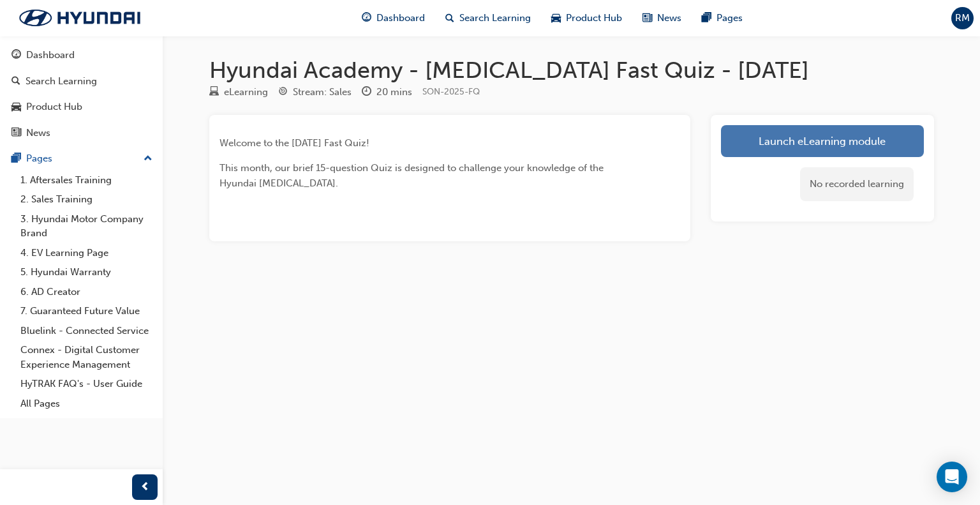 The height and width of the screenshot is (505, 980). I want to click on span: This month, our brief 15-question Quiz is designed to challenge your knowledge of the Hyundai [ME..., so click(413, 176).